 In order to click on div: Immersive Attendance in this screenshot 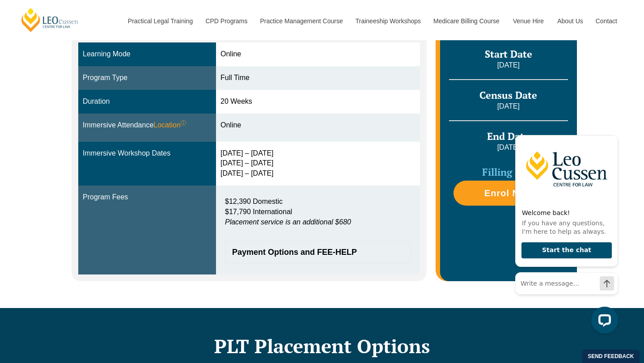, I will do `click(147, 125)`.